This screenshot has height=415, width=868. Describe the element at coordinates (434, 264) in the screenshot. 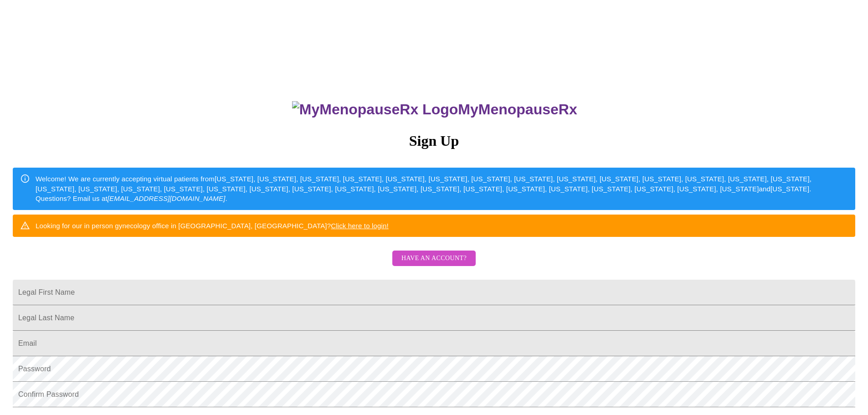

I see `a: Have an account?` at that location.